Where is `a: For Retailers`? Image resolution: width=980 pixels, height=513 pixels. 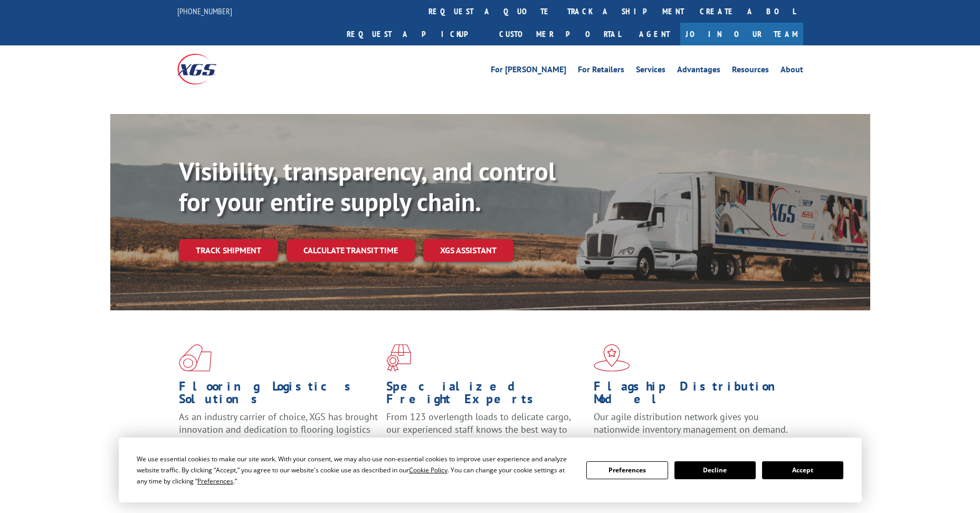
a: For Retailers is located at coordinates (601, 71).